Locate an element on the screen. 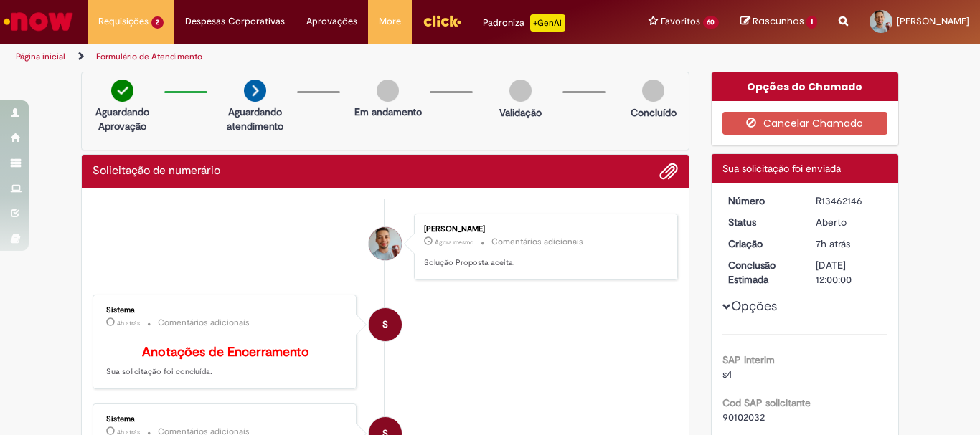 The image size is (980, 435). span: Requisições is located at coordinates (123, 22).